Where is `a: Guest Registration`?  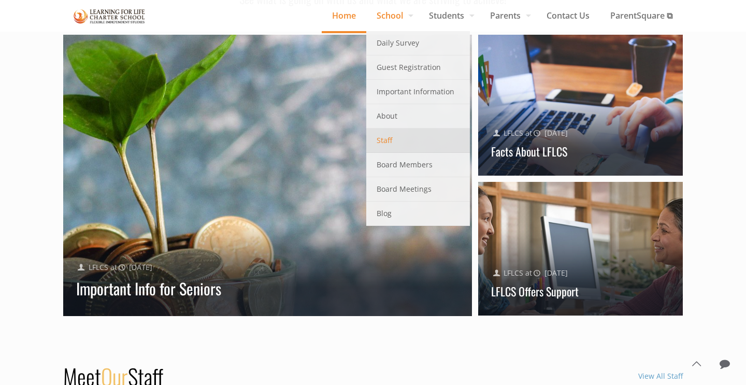 a: Guest Registration is located at coordinates (418, 67).